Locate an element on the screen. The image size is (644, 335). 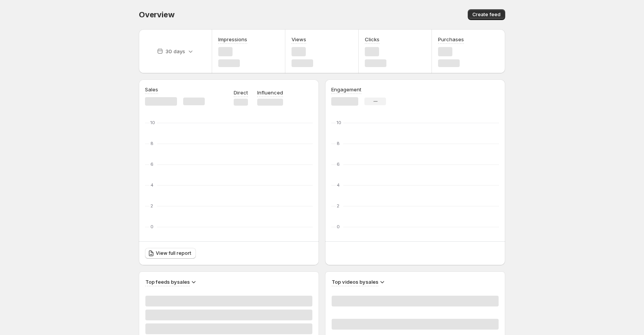
a: View full report is located at coordinates (170, 253).